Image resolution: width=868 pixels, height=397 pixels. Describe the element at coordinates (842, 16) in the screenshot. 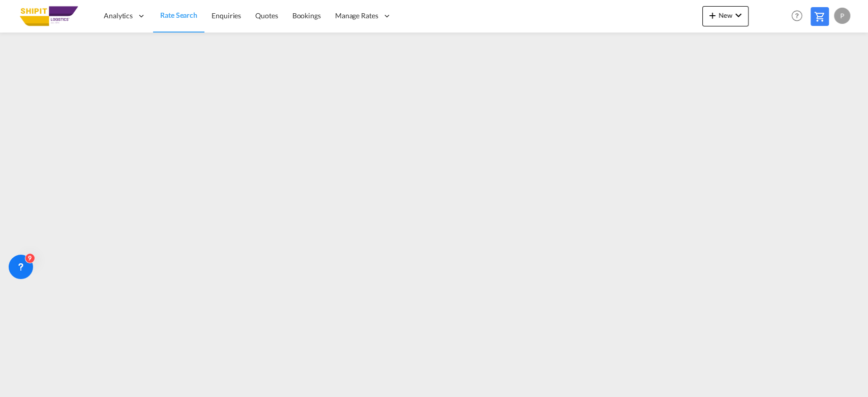

I see `div: P` at that location.